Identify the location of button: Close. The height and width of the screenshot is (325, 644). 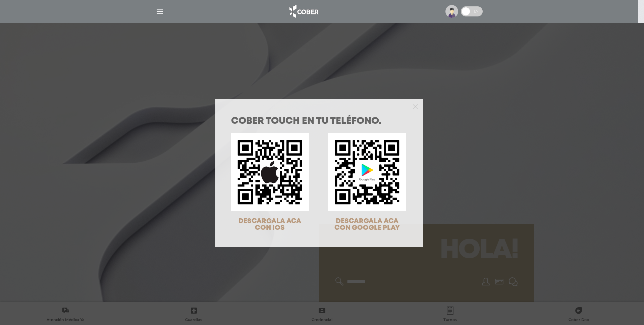
(415, 106).